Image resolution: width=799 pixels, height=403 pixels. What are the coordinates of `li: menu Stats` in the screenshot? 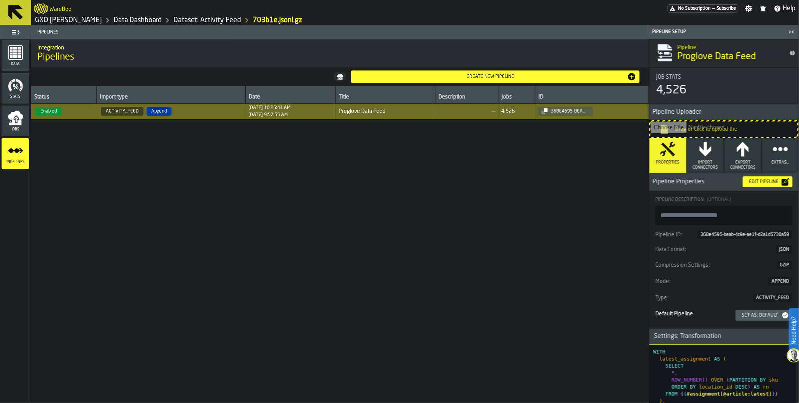 It's located at (15, 88).